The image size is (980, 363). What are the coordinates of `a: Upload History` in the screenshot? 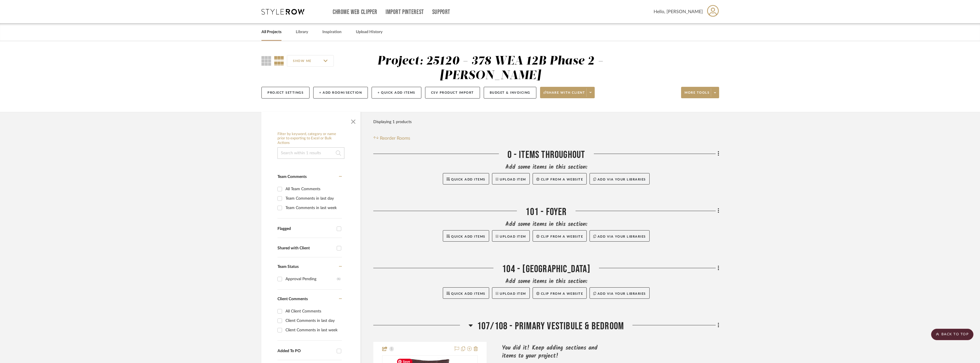 It's located at (369, 32).